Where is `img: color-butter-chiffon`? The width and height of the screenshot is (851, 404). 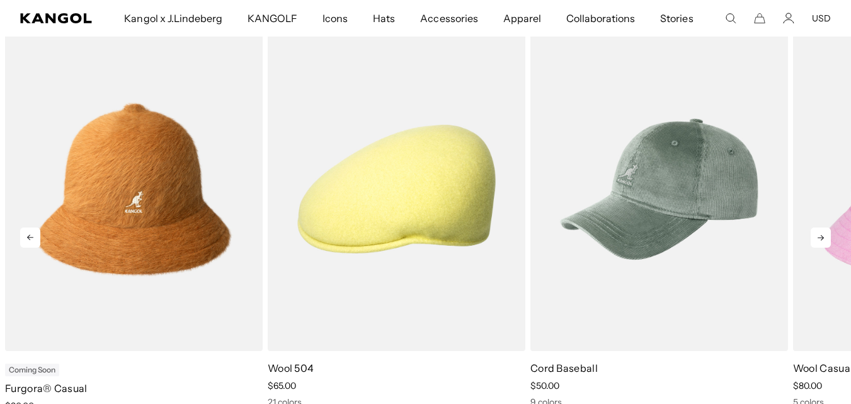
img: color-butter-chiffon is located at coordinates (396, 188).